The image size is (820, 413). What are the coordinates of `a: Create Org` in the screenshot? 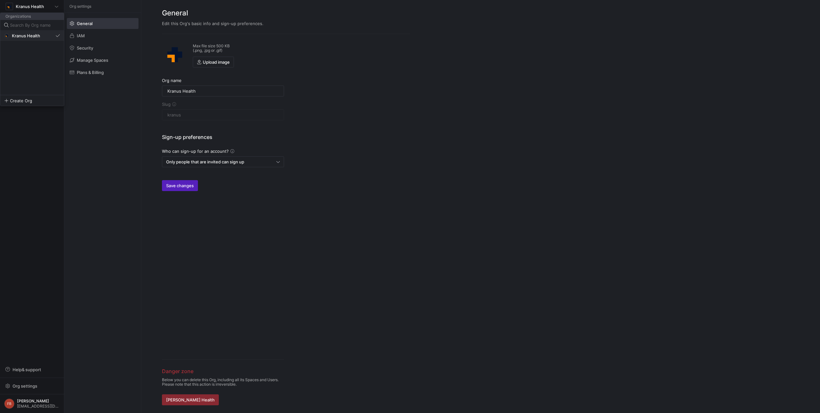 It's located at (32, 101).